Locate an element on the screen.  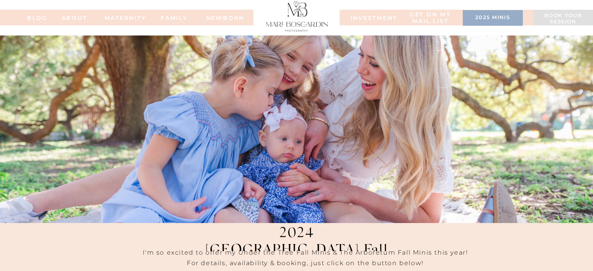
h3: Book your session is located at coordinates (563, 19).